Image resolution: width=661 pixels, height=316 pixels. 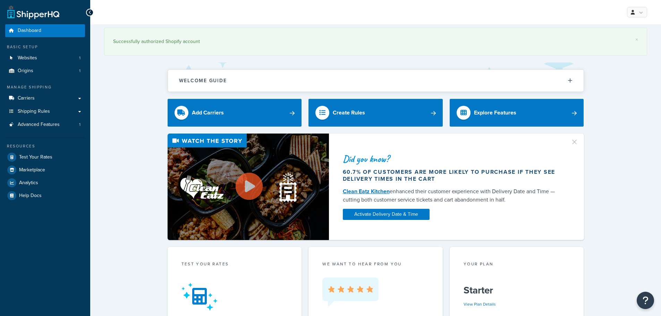 I want to click on span: Origins, so click(x=25, y=71).